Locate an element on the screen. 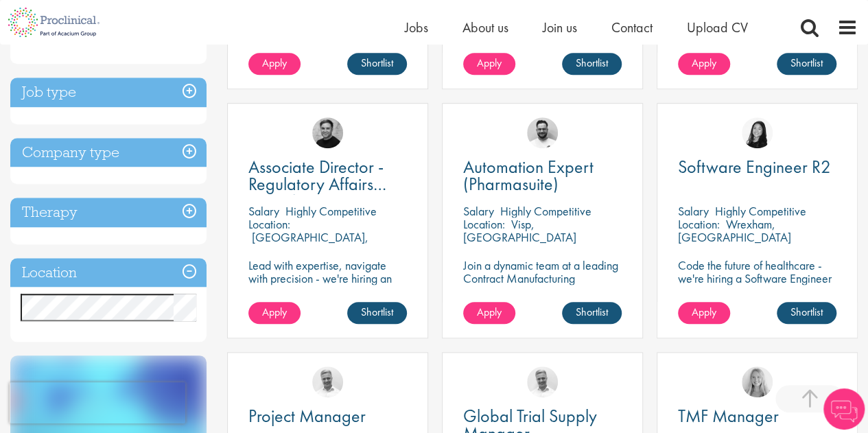 This screenshot has height=433, width=868. div: Therapy is located at coordinates (108, 212).